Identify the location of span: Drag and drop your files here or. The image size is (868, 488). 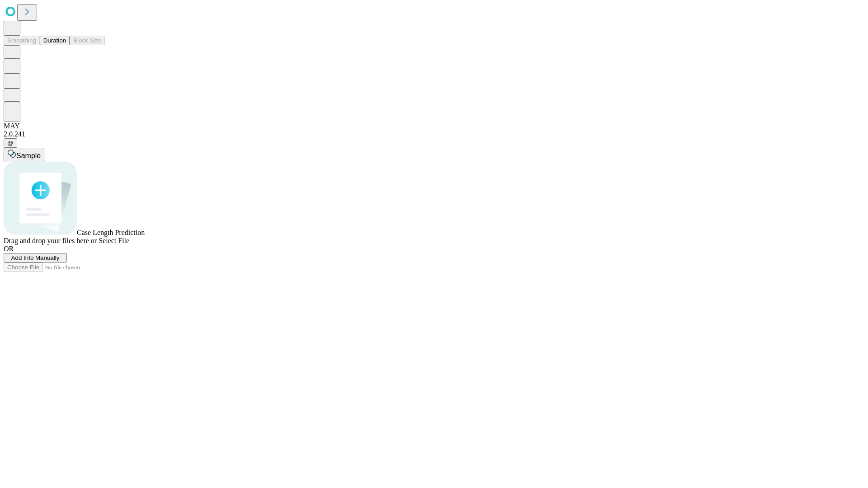
(51, 241).